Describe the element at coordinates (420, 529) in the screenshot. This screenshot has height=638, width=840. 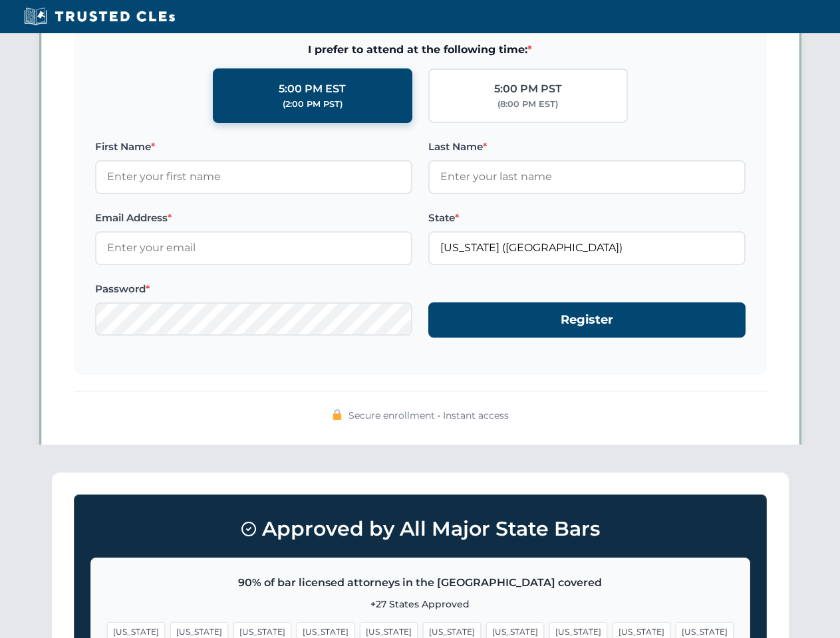
I see `h3: Approved by All Major State Bars` at that location.